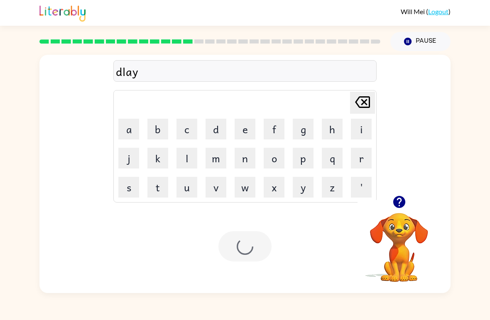 The image size is (490, 320). Describe the element at coordinates (187, 129) in the screenshot. I see `button: c` at that location.